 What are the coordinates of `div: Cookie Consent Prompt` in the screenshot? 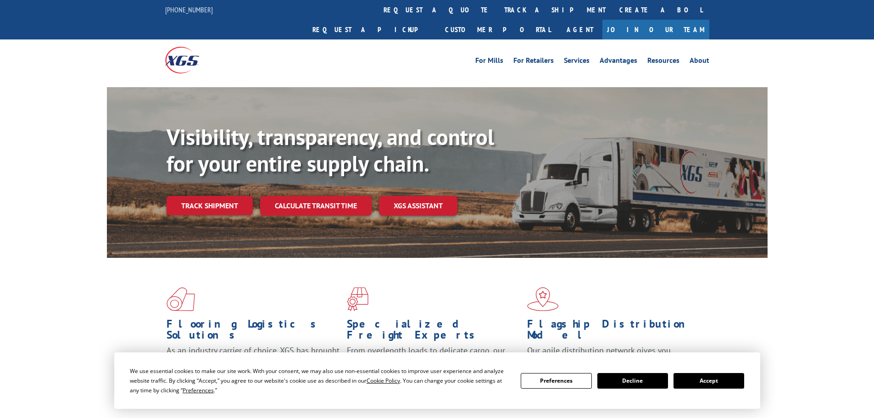 It's located at (437, 380).